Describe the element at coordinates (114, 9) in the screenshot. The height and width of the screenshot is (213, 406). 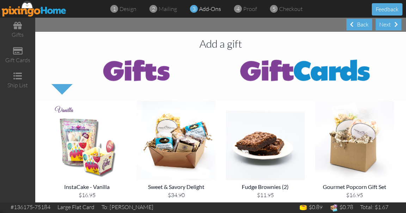
I see `span: 1` at that location.